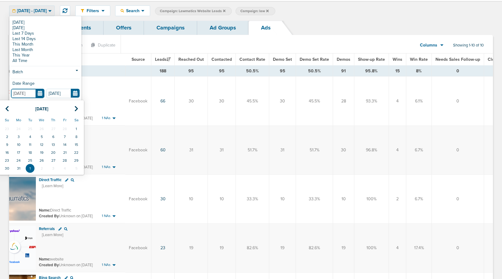  What do you see at coordinates (53, 161) in the screenshot?
I see `td: 27` at bounding box center [53, 161].